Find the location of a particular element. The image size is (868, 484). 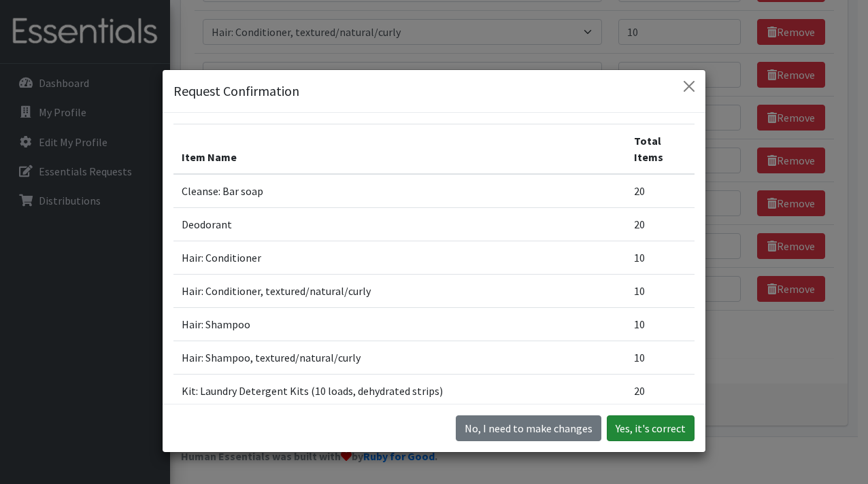

td: Hair: Shampoo, textured/natural/curly is located at coordinates (400, 358).